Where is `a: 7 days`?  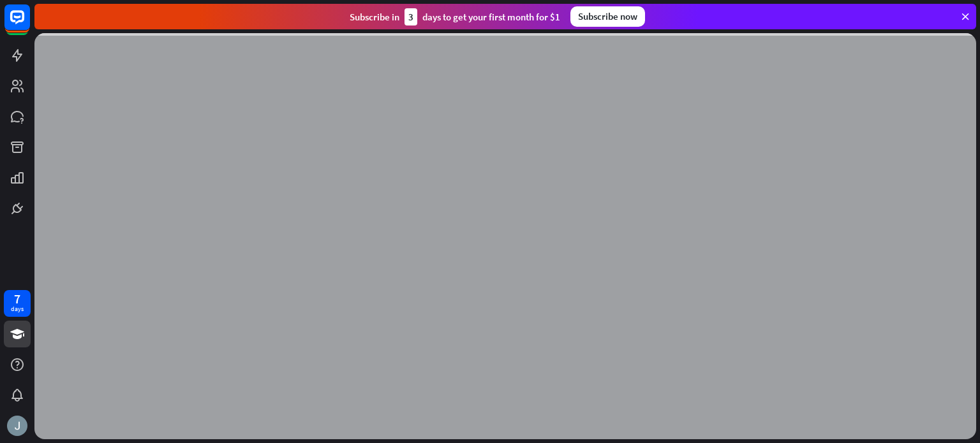 a: 7 days is located at coordinates (17, 303).